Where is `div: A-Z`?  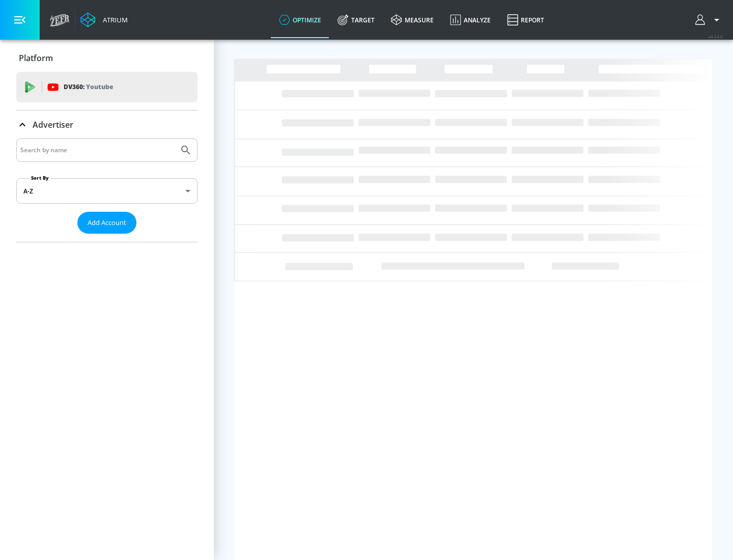 div: A-Z is located at coordinates (107, 191).